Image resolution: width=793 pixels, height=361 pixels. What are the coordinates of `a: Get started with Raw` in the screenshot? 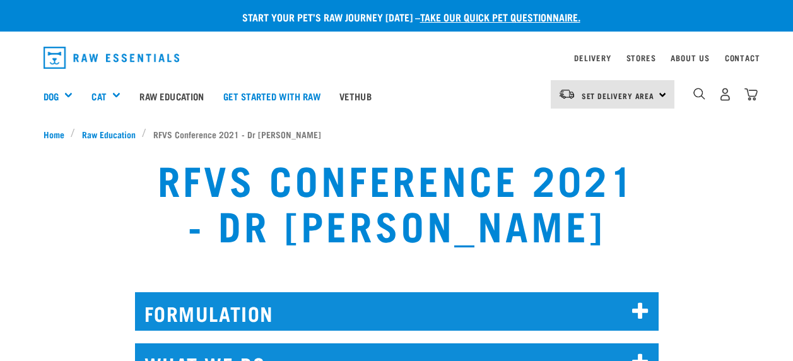 It's located at (272, 96).